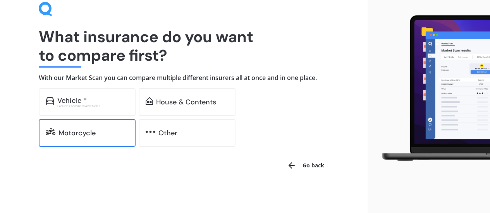 The image size is (490, 213). What do you see at coordinates (50, 101) in the screenshot?
I see `img: car.f15378c7a67c060ca3f3.svg` at bounding box center [50, 101].